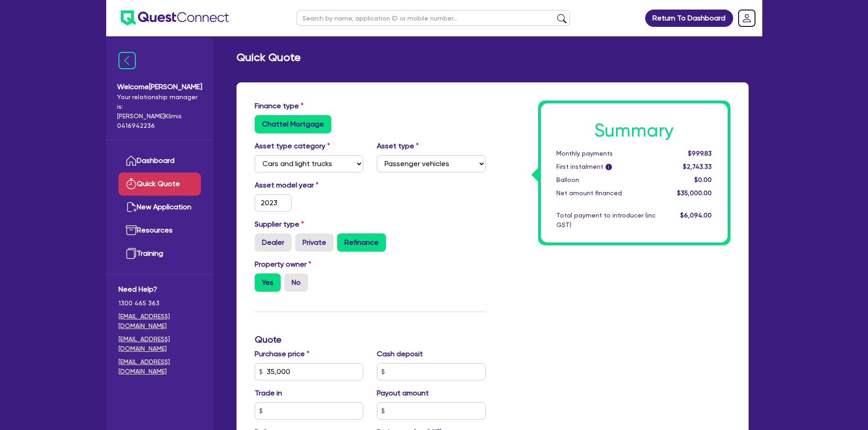  What do you see at coordinates (697, 166) in the screenshot?
I see `span: $2,743.33` at bounding box center [697, 166].